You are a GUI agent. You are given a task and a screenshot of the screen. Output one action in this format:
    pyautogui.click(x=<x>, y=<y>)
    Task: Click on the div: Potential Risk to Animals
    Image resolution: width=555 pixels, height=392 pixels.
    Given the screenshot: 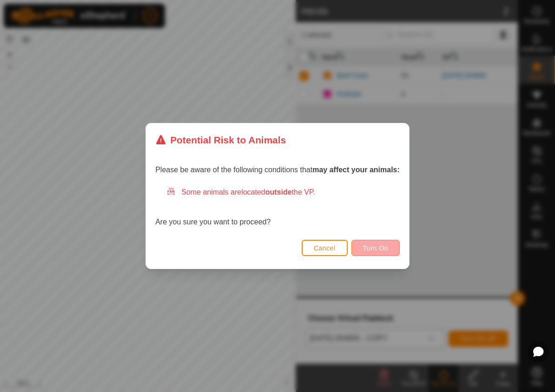 What is the action you would take?
    pyautogui.click(x=221, y=139)
    